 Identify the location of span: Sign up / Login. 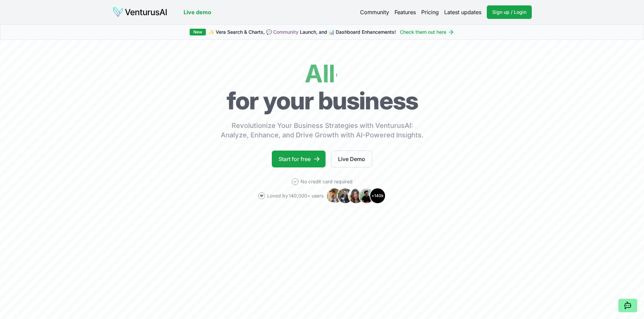
(509, 12).